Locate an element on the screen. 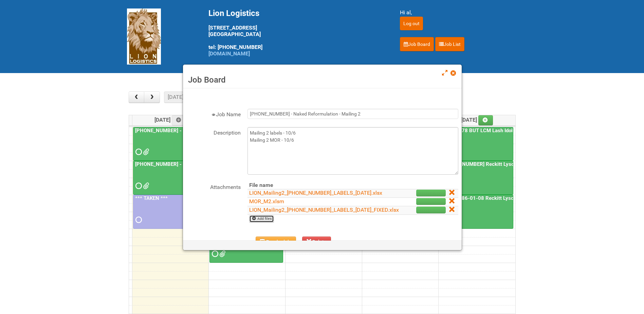 This screenshot has width=644, height=314. img: Lion Logistics is located at coordinates (144, 36).